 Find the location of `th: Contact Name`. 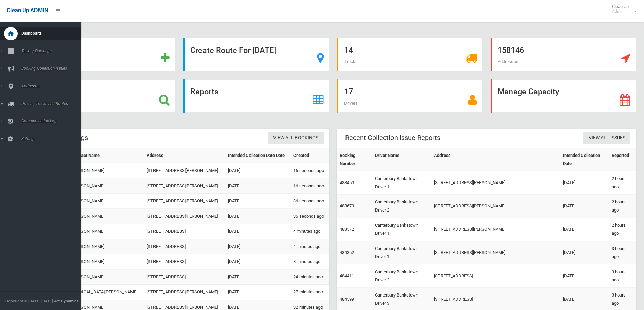

th: Contact Name is located at coordinates (106, 156).